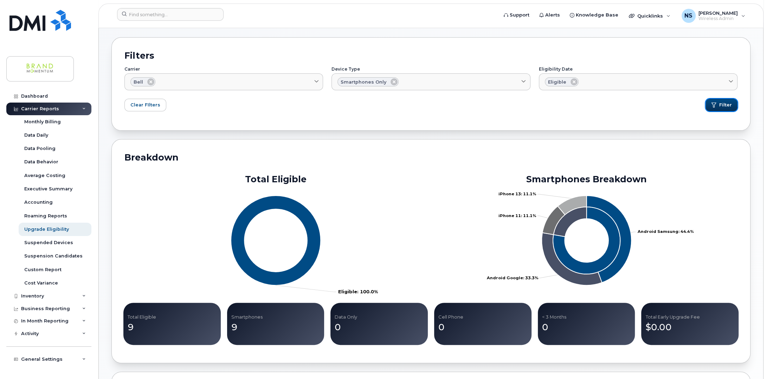  I want to click on a: Bell, so click(224, 82).